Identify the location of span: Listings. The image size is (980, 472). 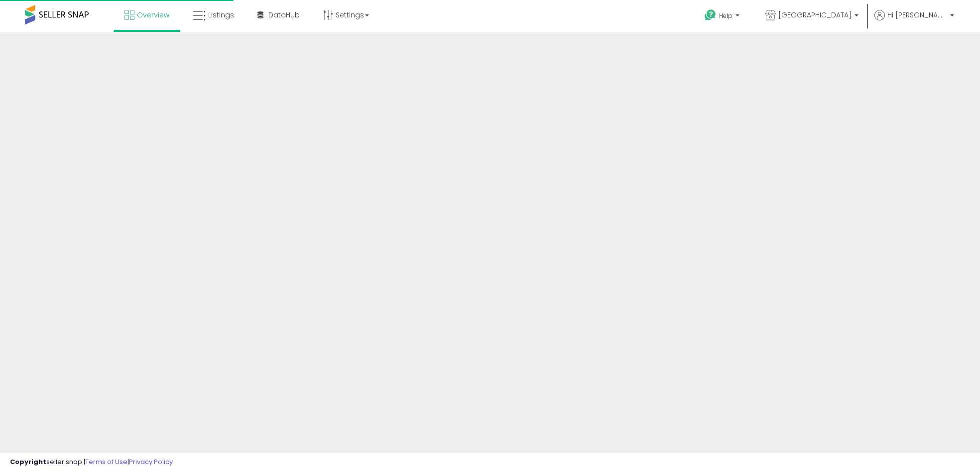
(221, 15).